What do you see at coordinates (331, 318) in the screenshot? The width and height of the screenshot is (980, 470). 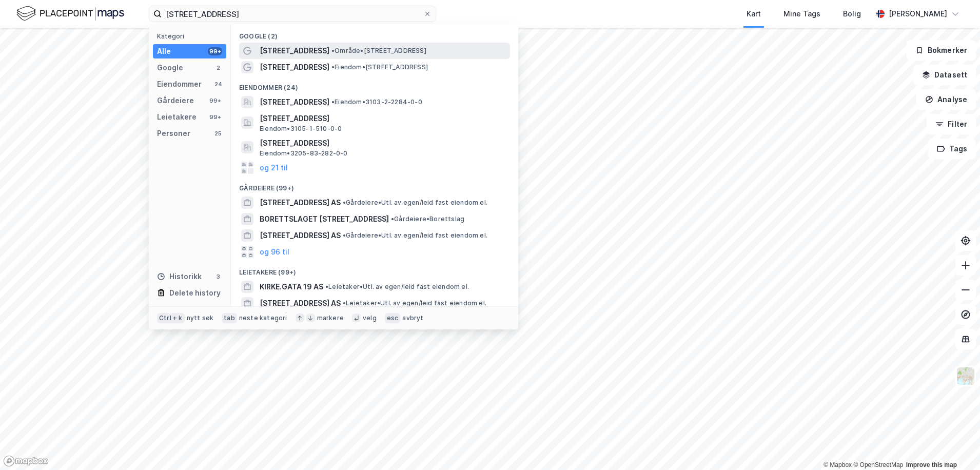 I see `div: markere` at bounding box center [331, 318].